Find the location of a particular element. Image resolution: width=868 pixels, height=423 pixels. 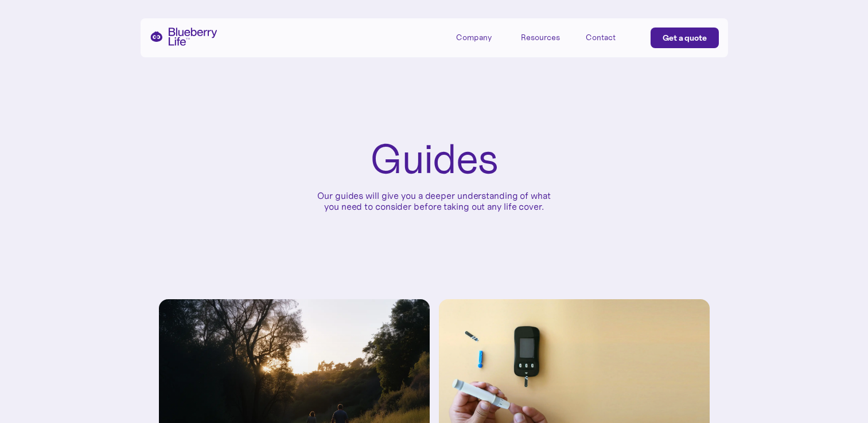

a: home is located at coordinates (183, 36).